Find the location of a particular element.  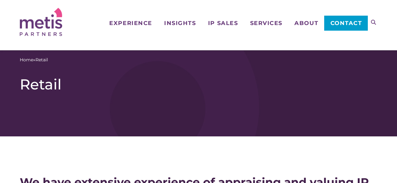

h1: Retail is located at coordinates (198, 85).